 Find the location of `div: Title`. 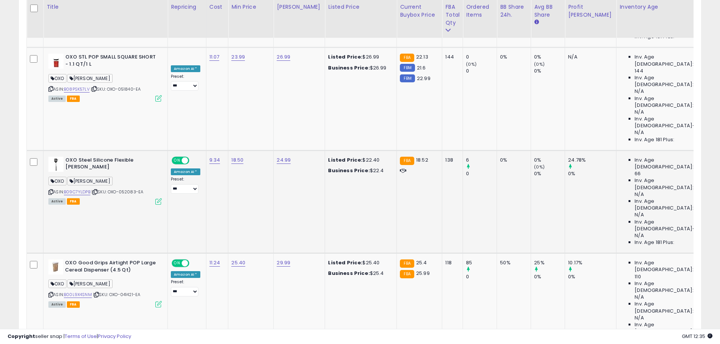

div: Title is located at coordinates (105, 7).